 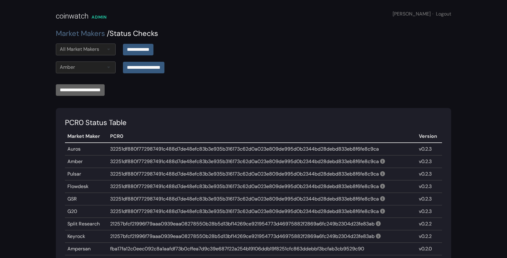 What do you see at coordinates (86, 212) in the screenshot?
I see `td: G20` at bounding box center [86, 212].